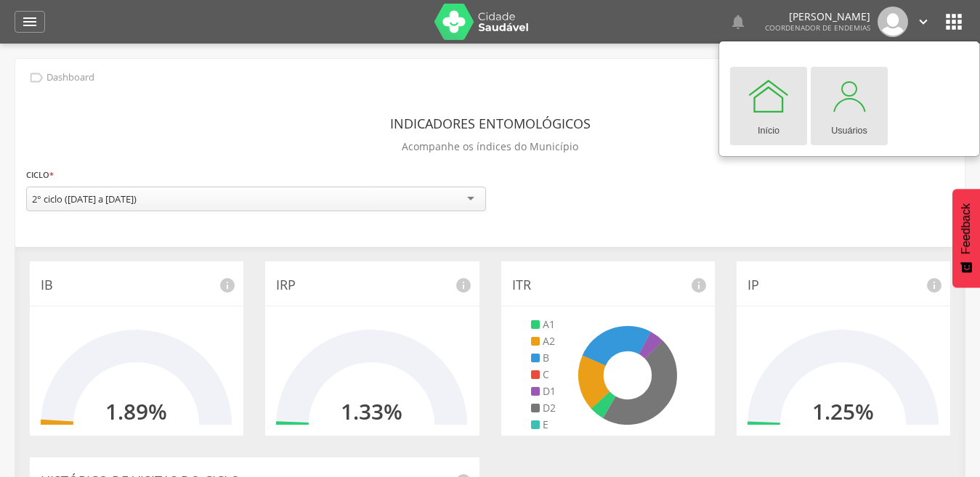  I want to click on header: Indicadores Entomológicos, so click(490, 124).